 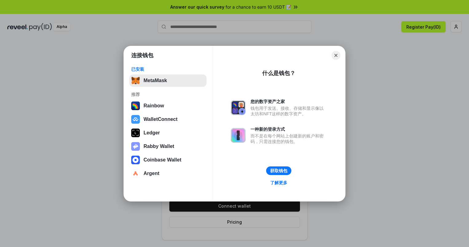 I want to click on div: Argent, so click(x=151, y=173).